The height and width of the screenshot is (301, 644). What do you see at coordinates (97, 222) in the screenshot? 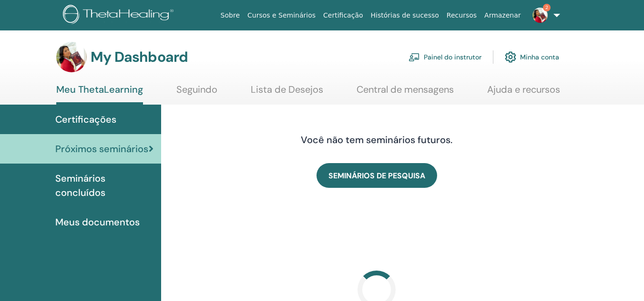
I see `span: Meus documentos` at bounding box center [97, 222].